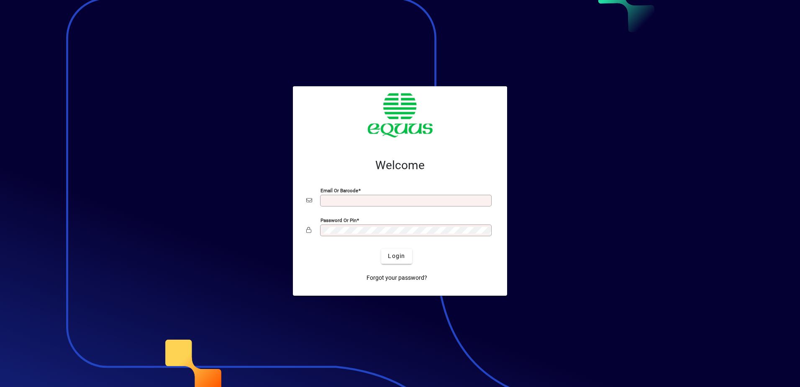  I want to click on span: Login, so click(396, 256).